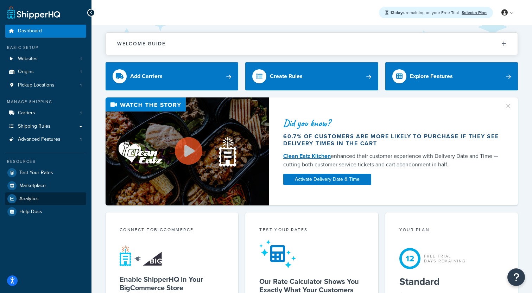 The width and height of the screenshot is (532, 293). Describe the element at coordinates (36, 173) in the screenshot. I see `span: Test Your Rates` at that location.